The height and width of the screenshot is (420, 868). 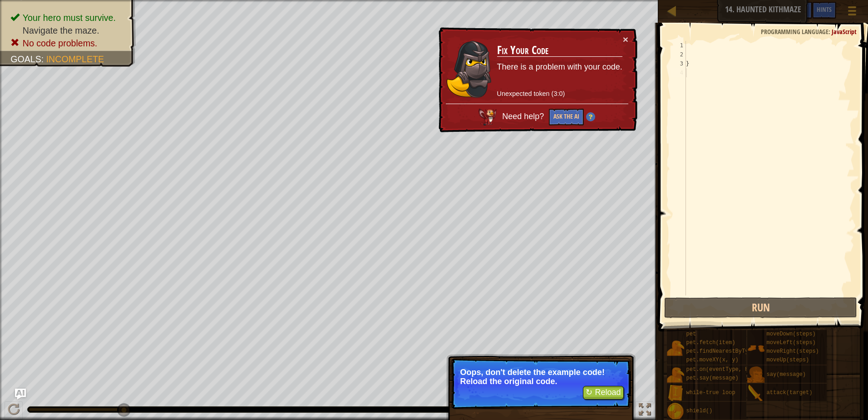 What do you see at coordinates (824, 9) in the screenshot?
I see `span: Hints` at bounding box center [824, 9].